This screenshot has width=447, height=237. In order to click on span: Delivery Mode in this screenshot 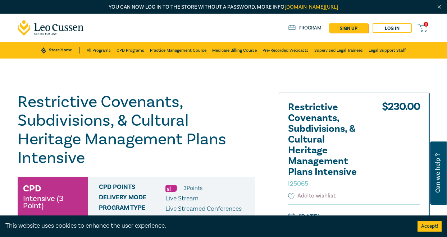, I will do `click(132, 199)`.